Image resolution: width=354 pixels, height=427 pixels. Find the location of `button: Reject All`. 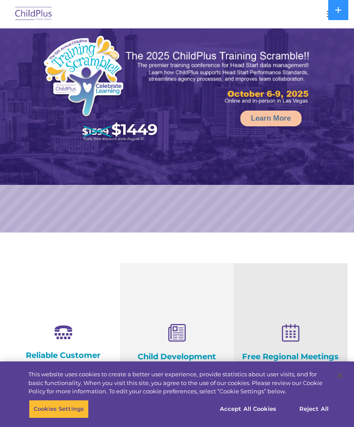

button: Reject All is located at coordinates (314, 409).